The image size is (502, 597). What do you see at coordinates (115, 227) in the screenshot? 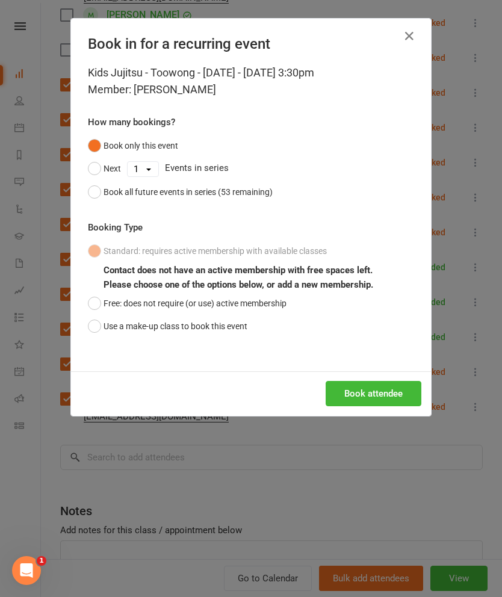
I see `label: Booking Type` at bounding box center [115, 227].